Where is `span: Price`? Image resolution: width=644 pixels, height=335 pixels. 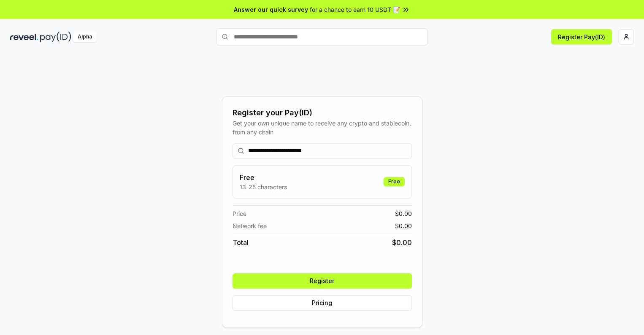
span: Price is located at coordinates (239, 213).